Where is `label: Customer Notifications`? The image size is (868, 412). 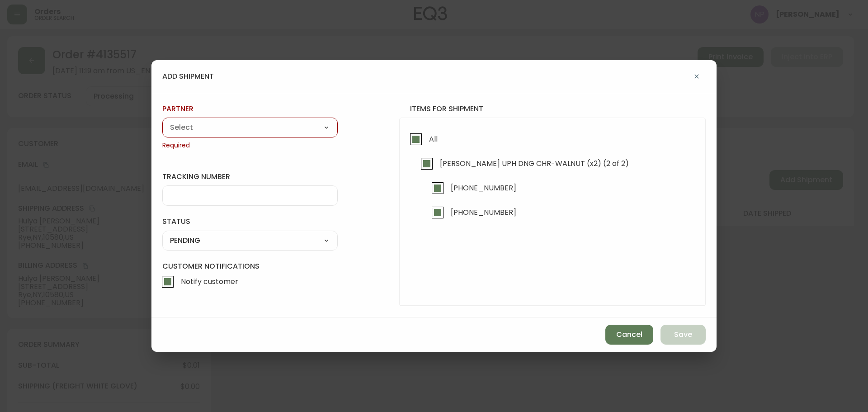 label: Customer Notifications is located at coordinates (250, 276).